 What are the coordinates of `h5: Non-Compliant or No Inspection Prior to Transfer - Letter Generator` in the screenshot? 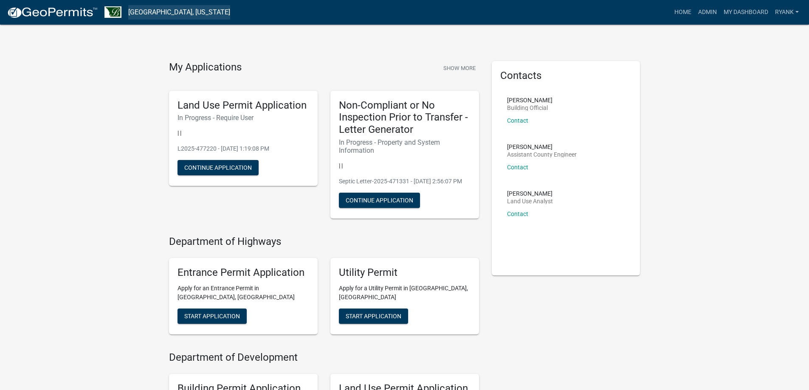 It's located at (405, 118).